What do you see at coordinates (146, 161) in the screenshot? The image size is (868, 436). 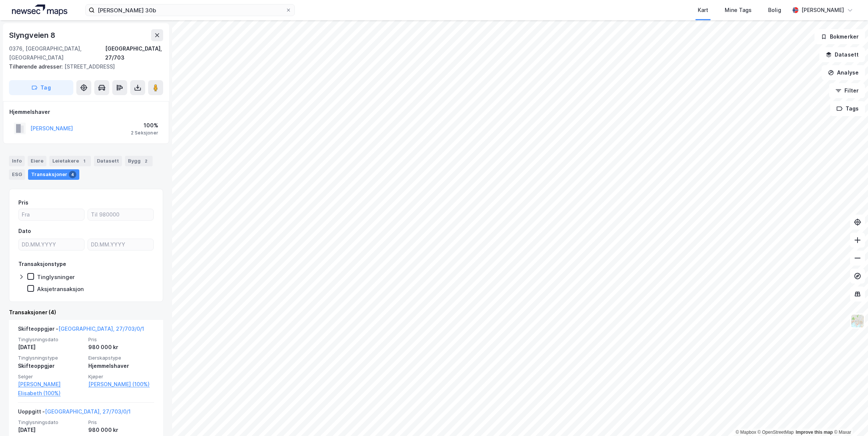 I see `div: 2` at bounding box center [146, 161].